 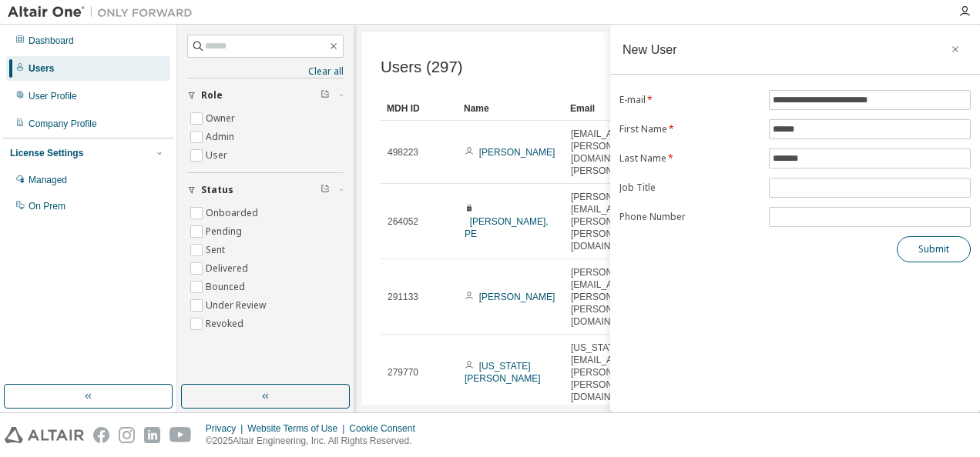 I want to click on div: Cookie Consent, so click(x=386, y=429).